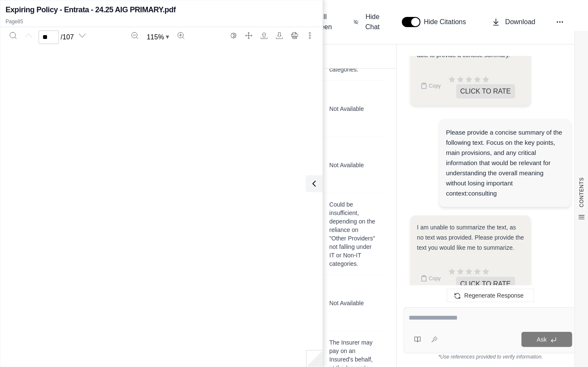  Describe the element at coordinates (249, 35) in the screenshot. I see `button: Full screen` at that location.